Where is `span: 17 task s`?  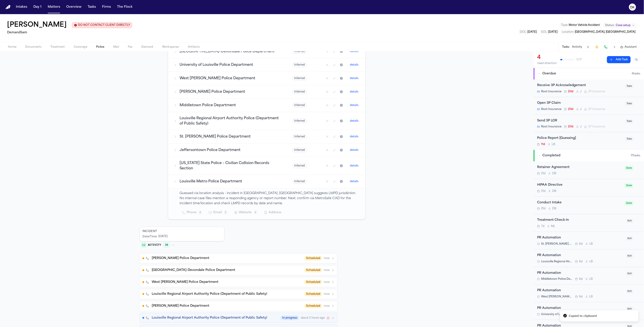 span: 17 task s is located at coordinates (636, 156).